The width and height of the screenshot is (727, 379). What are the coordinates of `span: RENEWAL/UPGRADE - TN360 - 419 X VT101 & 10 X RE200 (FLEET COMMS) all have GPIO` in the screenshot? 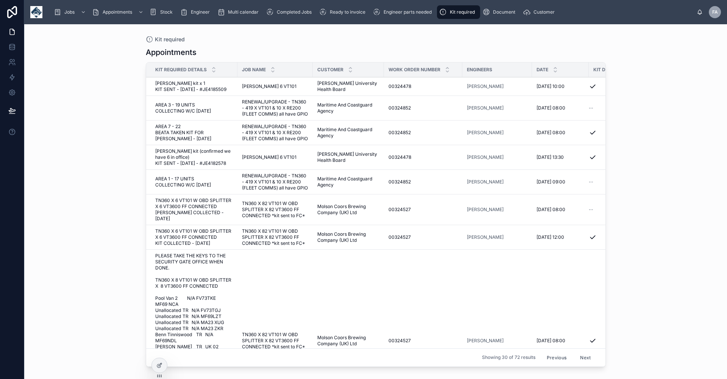 It's located at (275, 182).